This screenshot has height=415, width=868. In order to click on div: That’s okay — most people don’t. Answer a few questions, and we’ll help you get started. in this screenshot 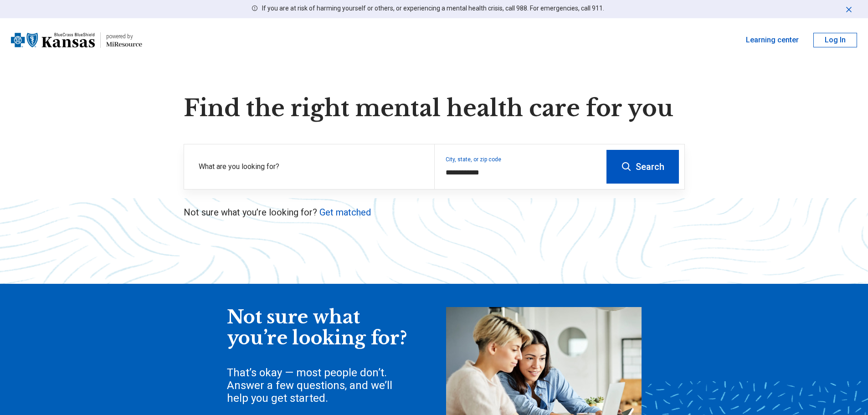, I will do `click(318, 385)`.